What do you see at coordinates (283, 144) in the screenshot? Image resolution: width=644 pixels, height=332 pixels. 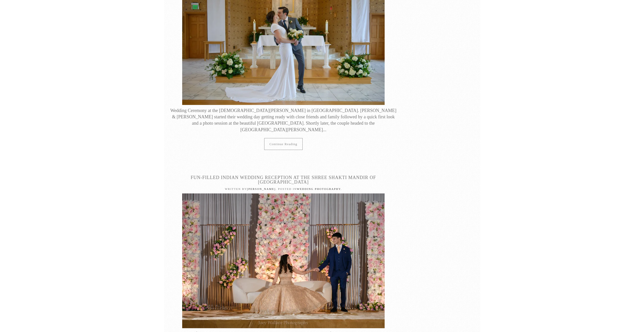 I see `a: Continue reading` at bounding box center [283, 144].